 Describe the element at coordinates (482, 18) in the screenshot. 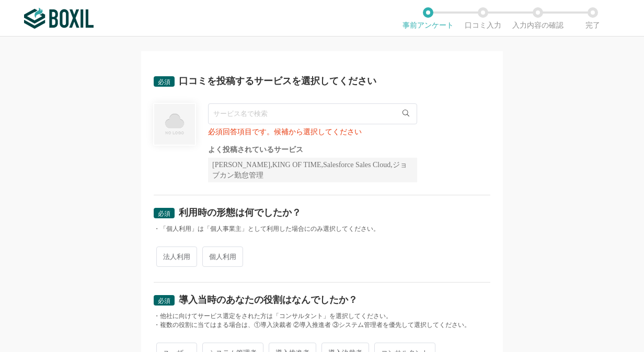

I see `li: 口コミ入力` at that location.